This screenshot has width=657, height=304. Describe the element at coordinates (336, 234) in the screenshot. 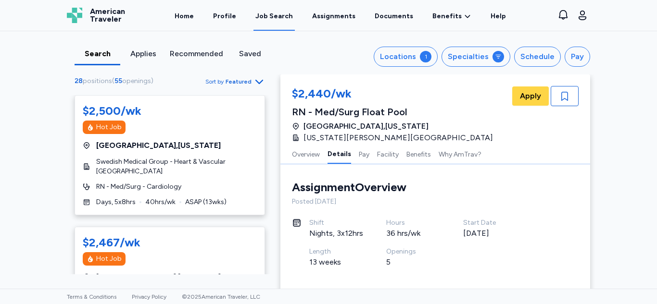

I see `div: Nights, 3x12hrs` at that location.